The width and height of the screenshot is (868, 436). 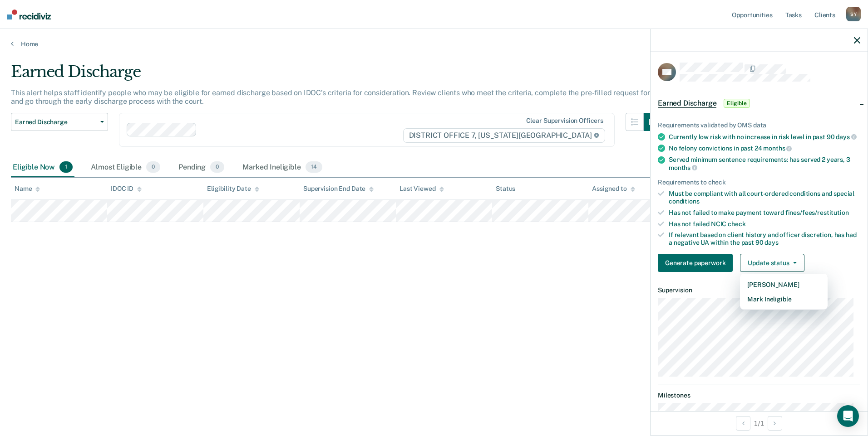 What do you see at coordinates (613, 188) in the screenshot?
I see `div: Assigned to` at bounding box center [613, 188].